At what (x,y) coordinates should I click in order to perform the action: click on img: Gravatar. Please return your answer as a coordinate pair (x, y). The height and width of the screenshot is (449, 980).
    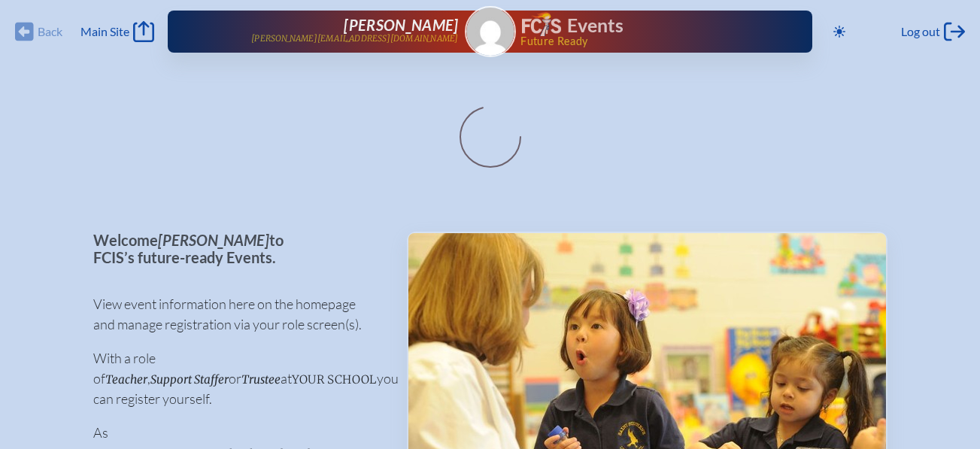
    Looking at the image, I should click on (490, 32).